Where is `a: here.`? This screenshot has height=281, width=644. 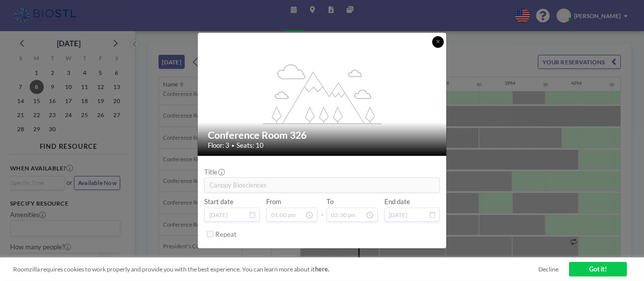
a: here. is located at coordinates (322, 269).